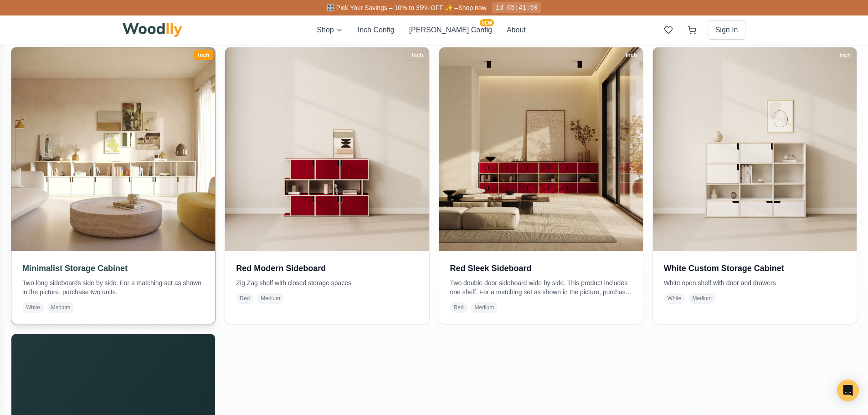  I want to click on button: Sign In, so click(727, 30).